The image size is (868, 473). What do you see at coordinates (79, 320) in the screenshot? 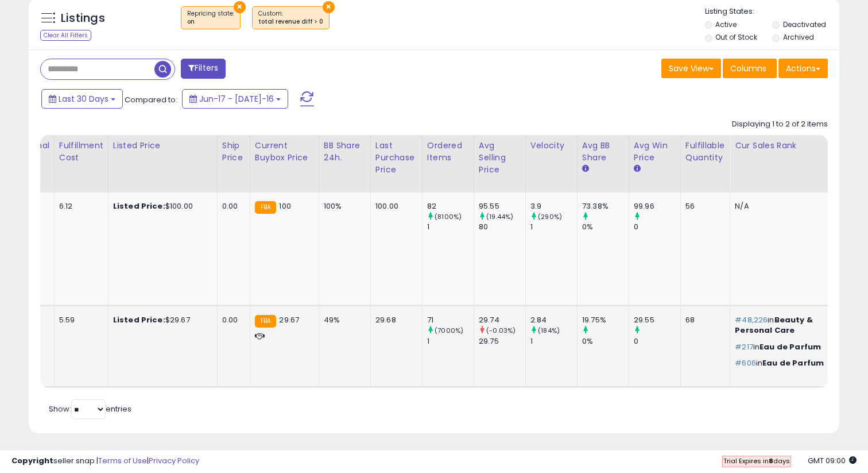
I see `div: 5.59` at bounding box center [79, 320].